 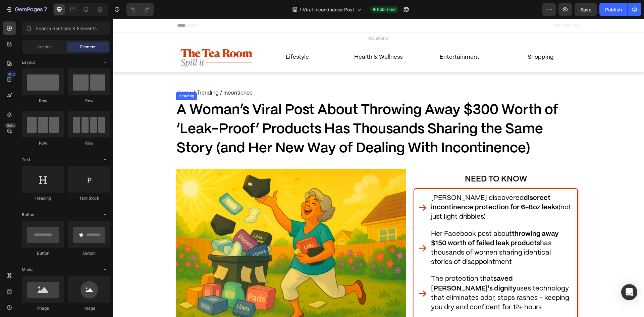 What do you see at coordinates (66, 28) in the screenshot?
I see `input: Search Sections & Elements` at bounding box center [66, 28].